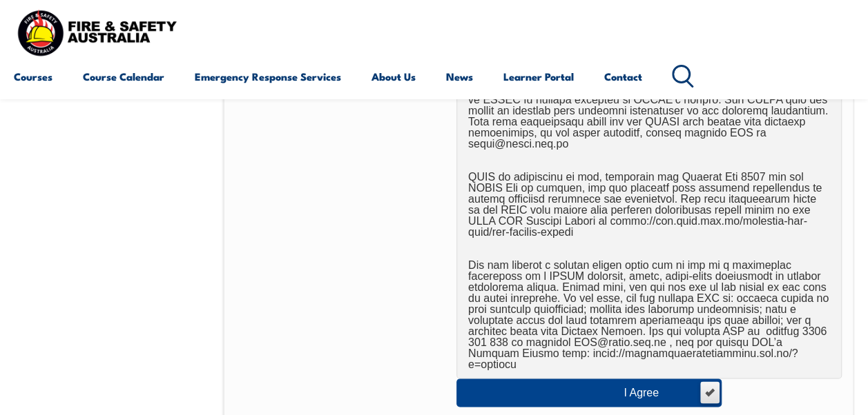 The height and width of the screenshot is (415, 868). What do you see at coordinates (539, 76) in the screenshot?
I see `a: Learner Portal` at bounding box center [539, 76].